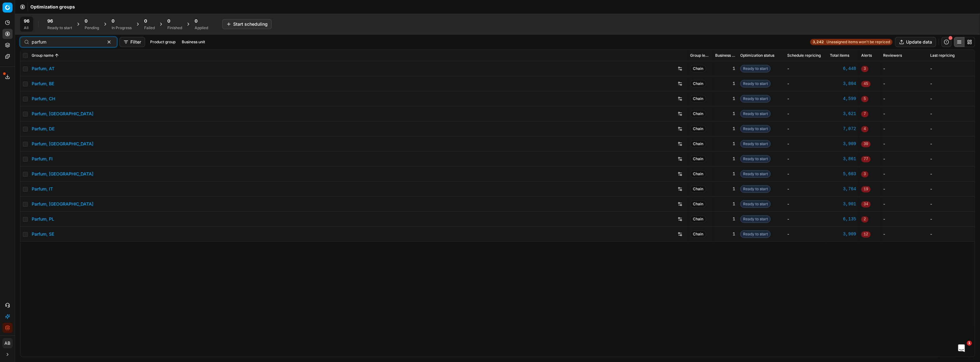 This screenshot has height=362, width=980. Describe the element at coordinates (132, 42) in the screenshot. I see `button: Filter` at that location.